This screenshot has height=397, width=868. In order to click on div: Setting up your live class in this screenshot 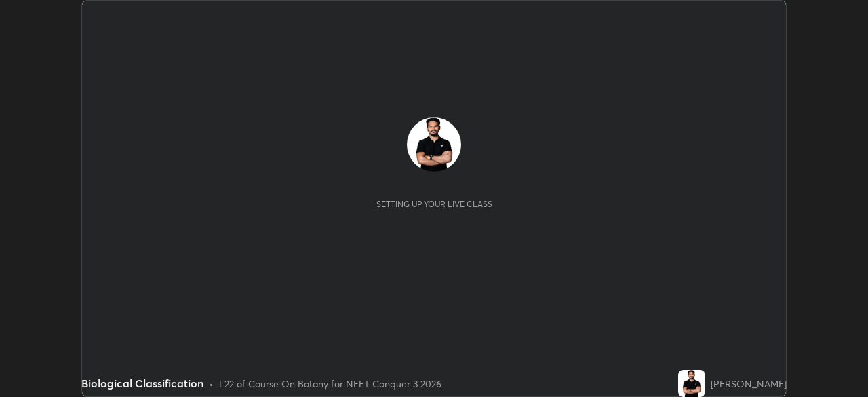, I will do `click(434, 204)`.